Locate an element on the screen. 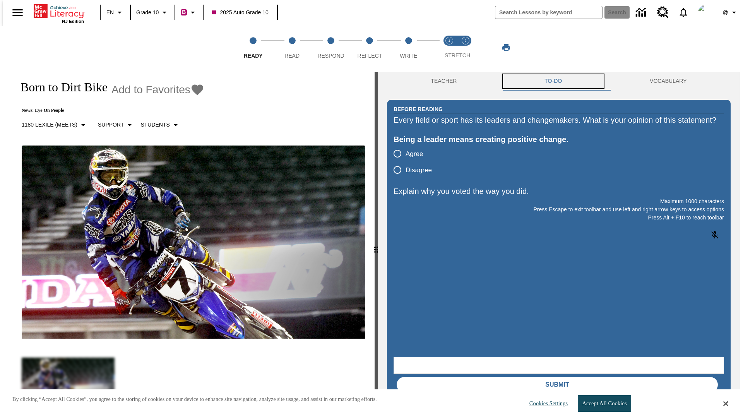  button: Teacher is located at coordinates (444, 81).